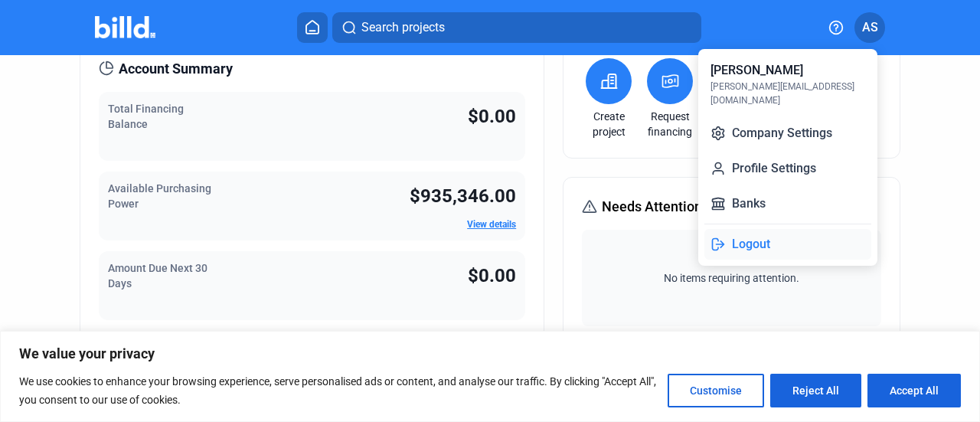 The image size is (980, 422). What do you see at coordinates (490, 354) in the screenshot?
I see `p: We value your privacy` at bounding box center [490, 354].